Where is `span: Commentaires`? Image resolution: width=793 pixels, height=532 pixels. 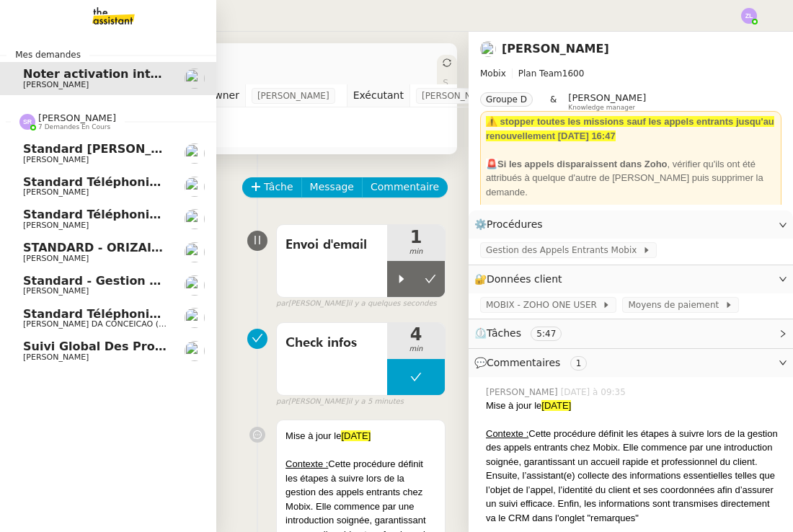 span: Commentaires is located at coordinates (523, 362).